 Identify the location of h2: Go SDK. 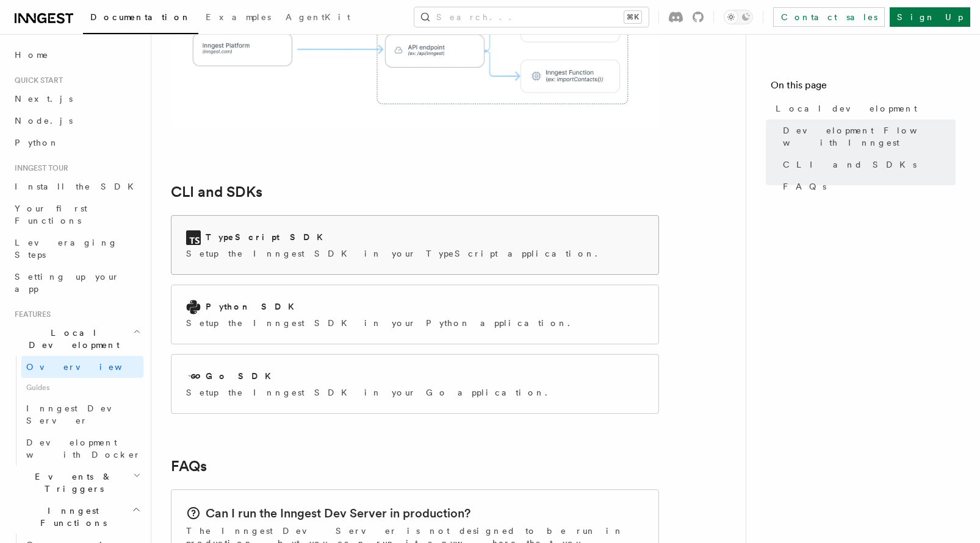
(242, 377).